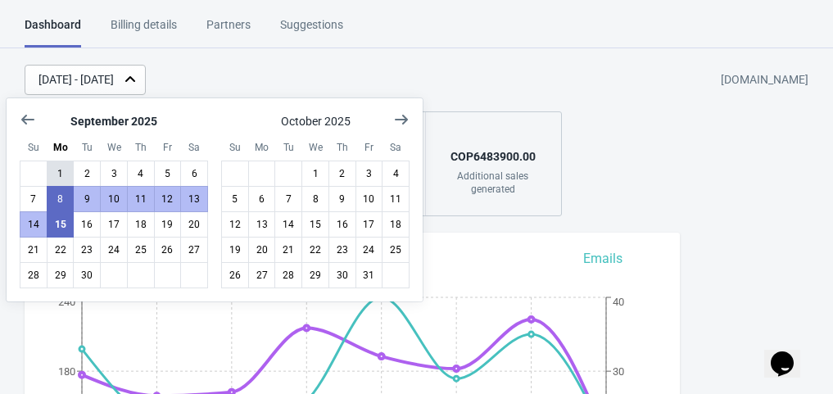 The width and height of the screenshot is (833, 394). Describe the element at coordinates (315, 250) in the screenshot. I see `button: October 22 2025` at that location.